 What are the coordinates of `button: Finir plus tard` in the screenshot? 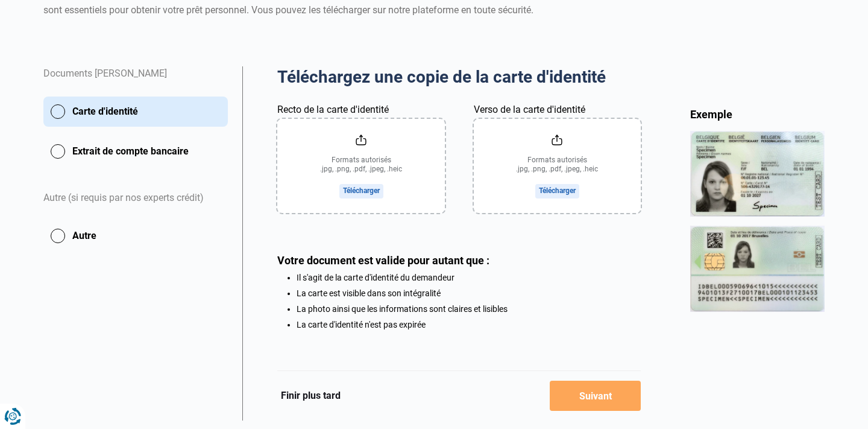 It's located at (310, 395).